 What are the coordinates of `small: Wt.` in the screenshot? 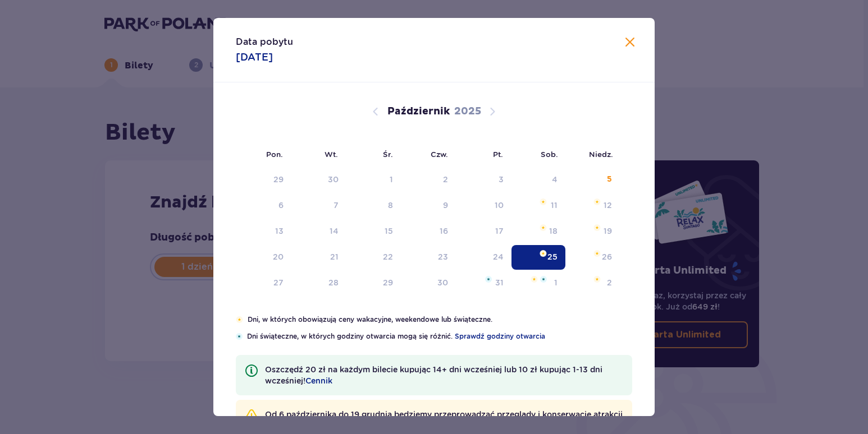 It's located at (331, 155).